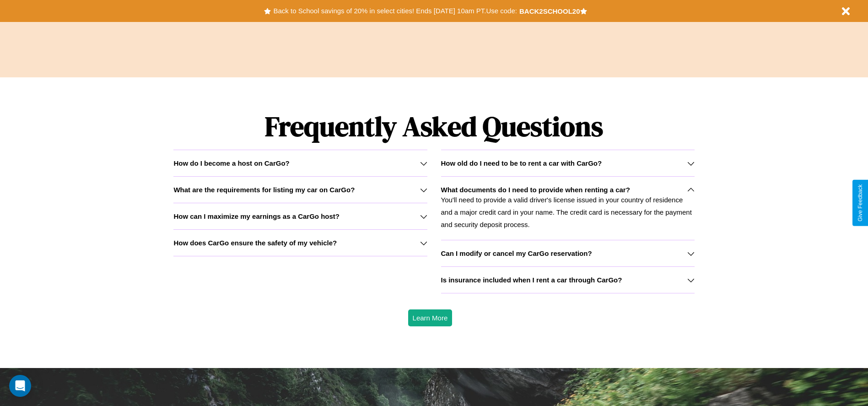 Image resolution: width=868 pixels, height=406 pixels. Describe the element at coordinates (535, 189) in the screenshot. I see `h3: What documents do I need to provide when renting a car?` at that location.